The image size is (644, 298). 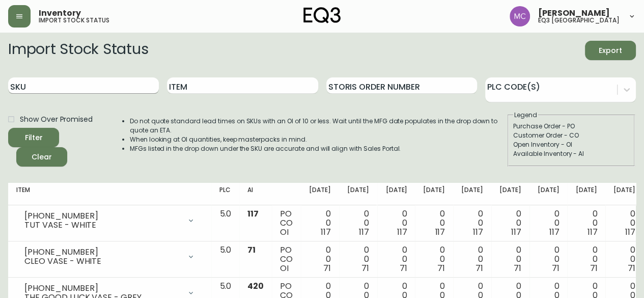 What do you see at coordinates (109, 194) in the screenshot?
I see `th: Item` at bounding box center [109, 194].